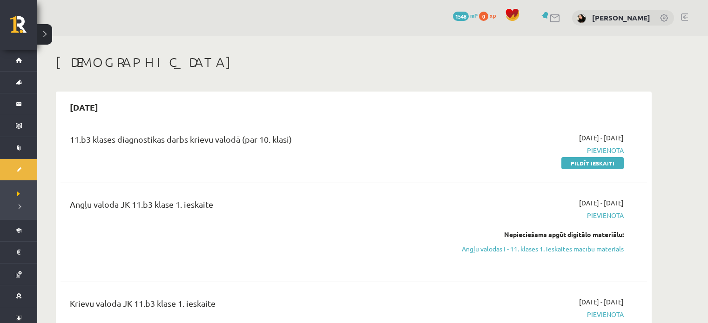 Image resolution: width=708 pixels, height=323 pixels. Describe the element at coordinates (536, 249) in the screenshot. I see `a: Angļu valodas I - 11. klases 1. ieskaites mācību materiāls` at that location.